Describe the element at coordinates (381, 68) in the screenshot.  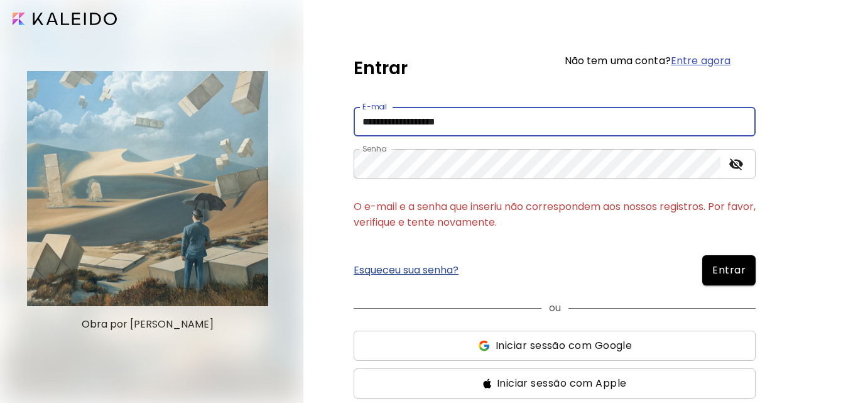
I see `h5: Entrar` at that location.